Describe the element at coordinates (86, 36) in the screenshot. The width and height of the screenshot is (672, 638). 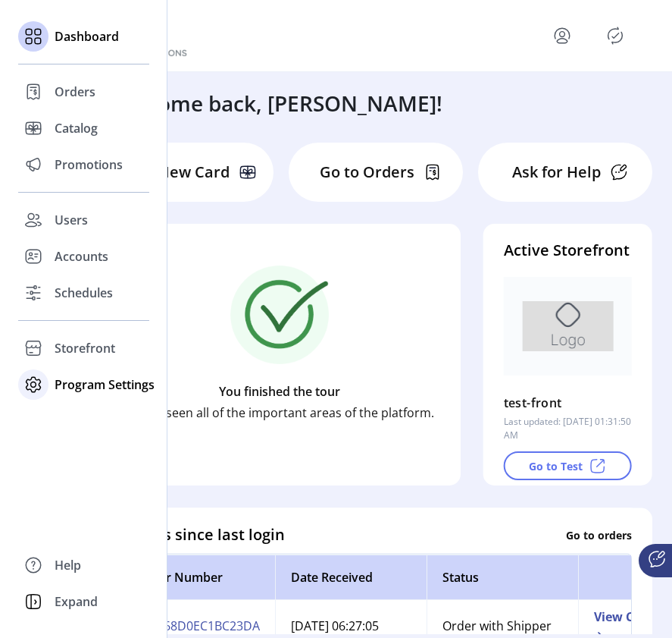
I see `span: Dashboard` at that location.